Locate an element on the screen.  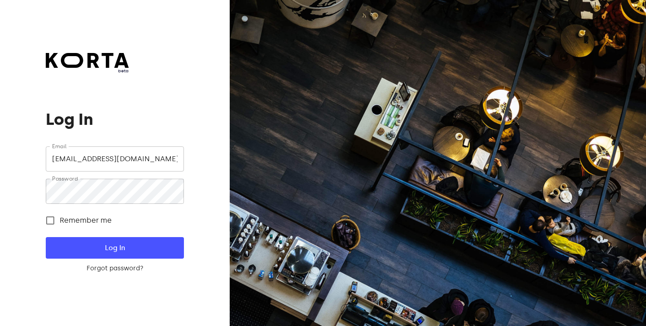
span: beta is located at coordinates (87, 71).